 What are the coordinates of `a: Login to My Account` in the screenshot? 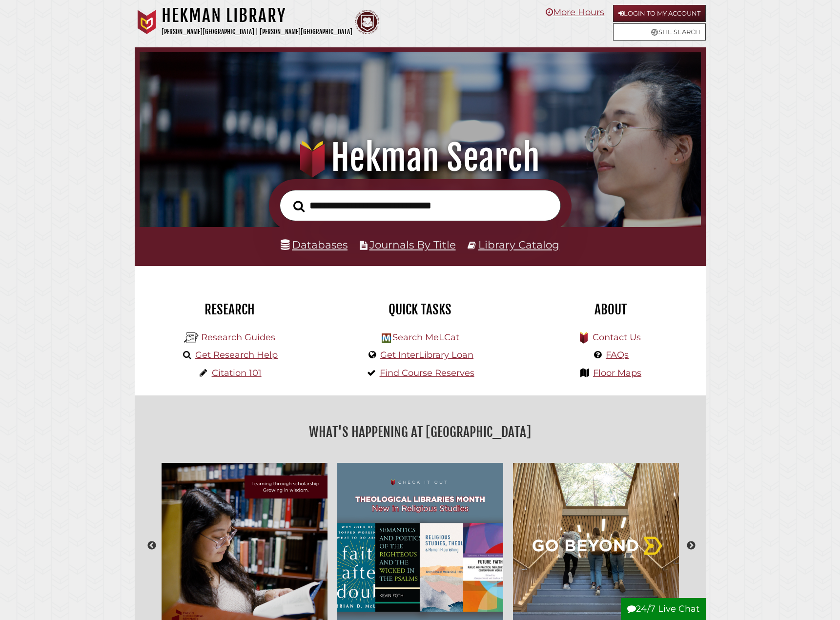 It's located at (660, 13).